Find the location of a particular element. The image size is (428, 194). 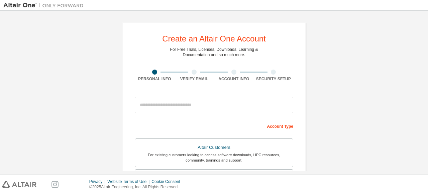

div: For Free Trials, Licenses, Downloads, Learning & Documentation and so much more. is located at coordinates (214, 52).